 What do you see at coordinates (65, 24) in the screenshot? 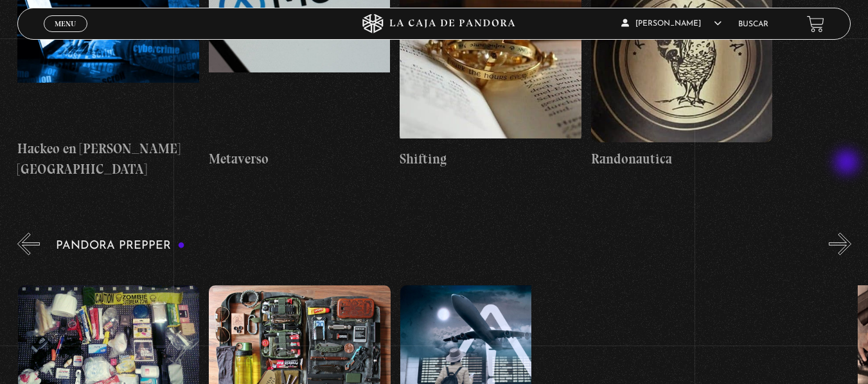
I see `span: Menu` at bounding box center [65, 24].